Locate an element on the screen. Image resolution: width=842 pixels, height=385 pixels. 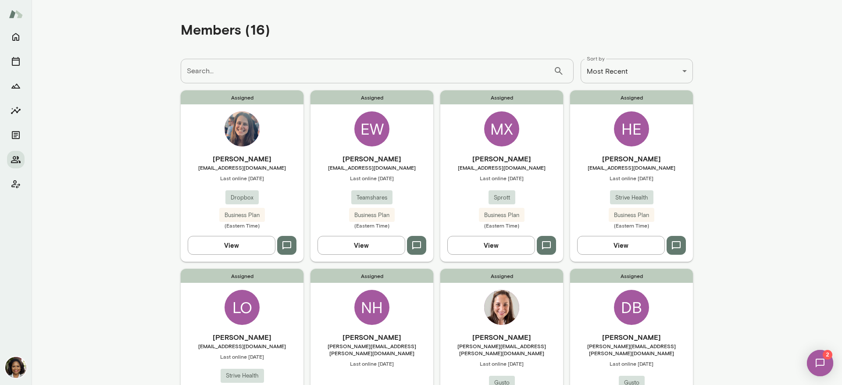
button: Insights is located at coordinates (16, 111).